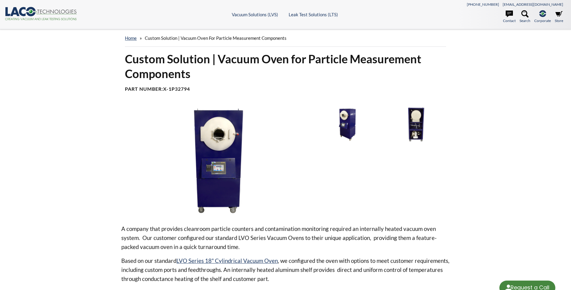  Describe the element at coordinates (543, 20) in the screenshot. I see `span: Corporate` at that location.